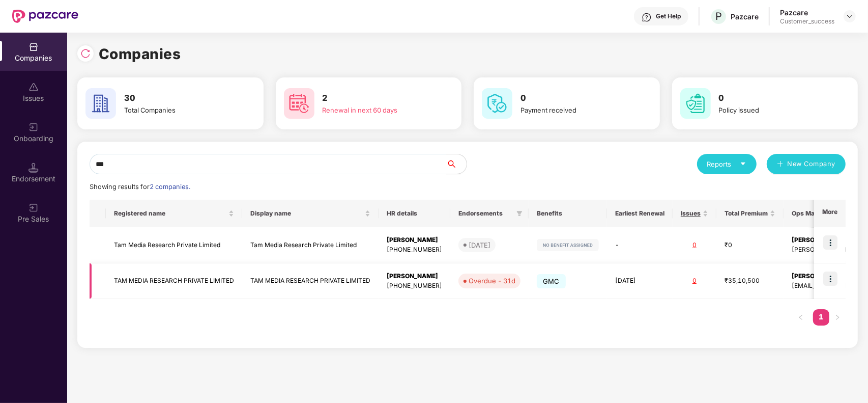 The width and height of the screenshot is (868, 403). I want to click on img: svg+xml;base64,PHN2ZyBpZD0iSGVscC0zMngzMiIgeG1sbnM9Imh0dHA6Ly93d3cudzMub3JnLzIwMDAvc3ZnIiB3aWR0aD..., so click(647, 17).